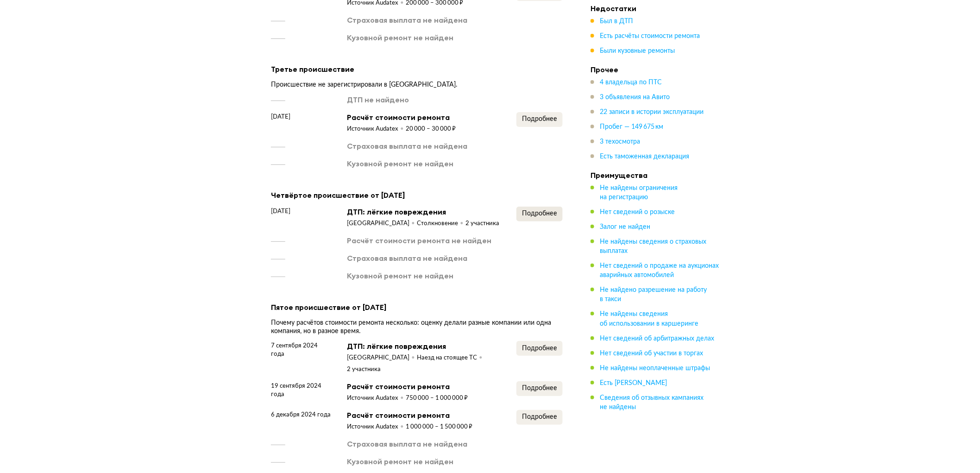 The width and height of the screenshot is (980, 473). I want to click on h4: Преимущества, so click(655, 175).